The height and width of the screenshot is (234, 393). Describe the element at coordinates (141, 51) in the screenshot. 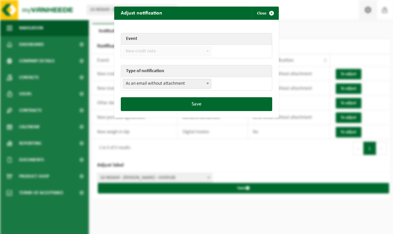

I see `font: New credit note` at that location.